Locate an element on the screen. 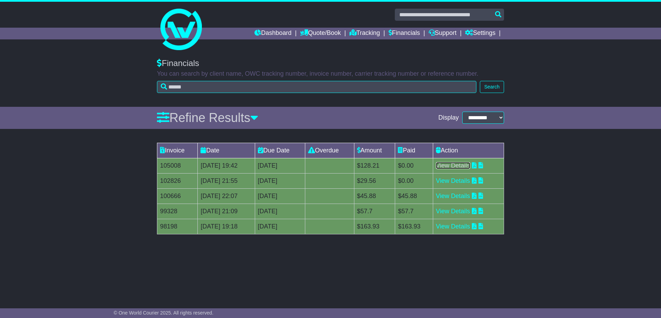 Image resolution: width=661 pixels, height=318 pixels. span: © One World Courier 2025. All rights reserved. is located at coordinates (163, 313).